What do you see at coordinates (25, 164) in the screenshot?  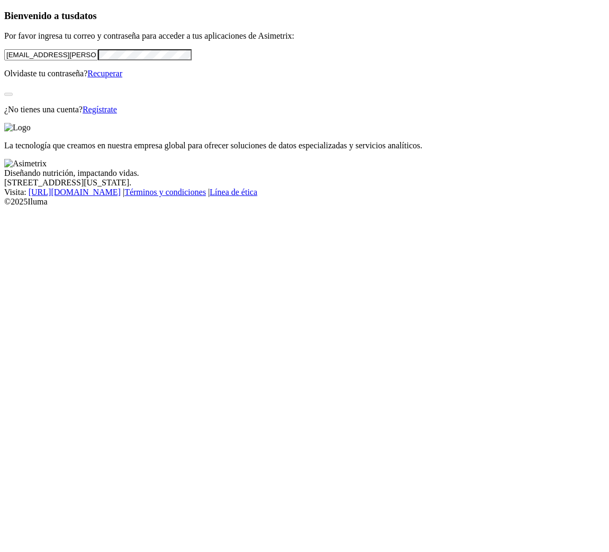 I see `img: Asimetrix` at bounding box center [25, 164].